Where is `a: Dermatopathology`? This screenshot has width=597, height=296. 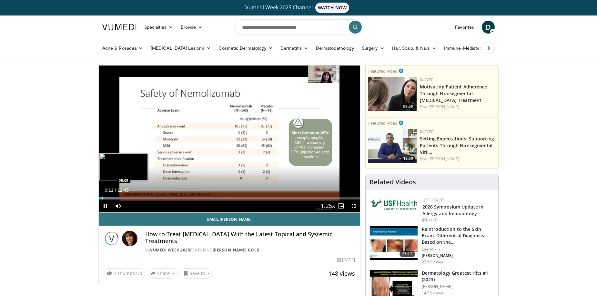
a: Dermatopathology is located at coordinates (335, 48).